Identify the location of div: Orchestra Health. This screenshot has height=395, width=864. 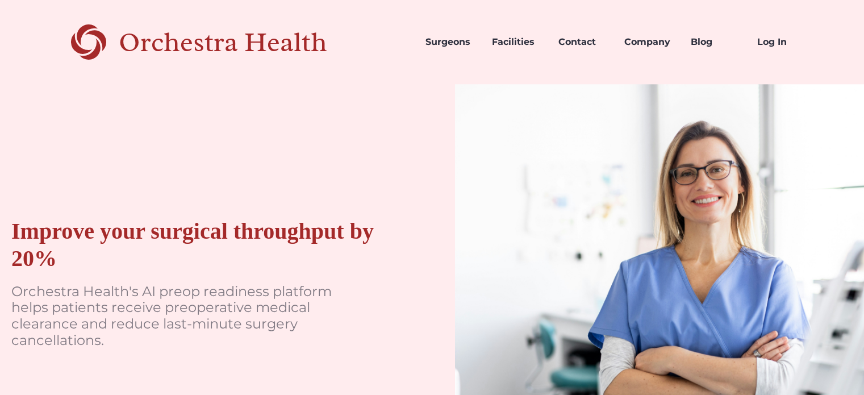
(243, 42).